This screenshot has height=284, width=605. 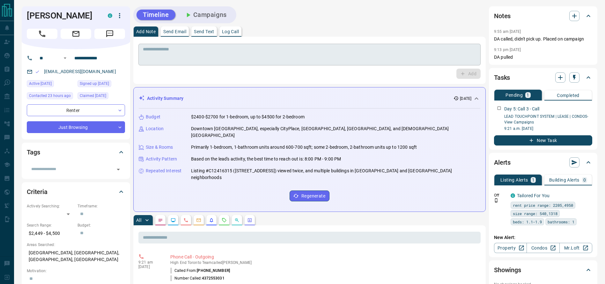 What do you see at coordinates (564, 180) in the screenshot?
I see `p: Building Alerts` at bounding box center [564, 180].